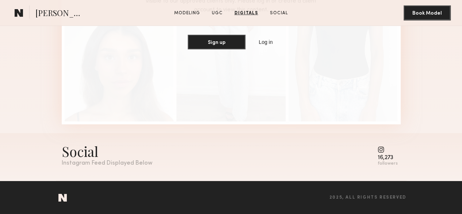 Image resolution: width=462 pixels, height=214 pixels. What do you see at coordinates (107, 151) in the screenshot?
I see `div: Social` at bounding box center [107, 151].